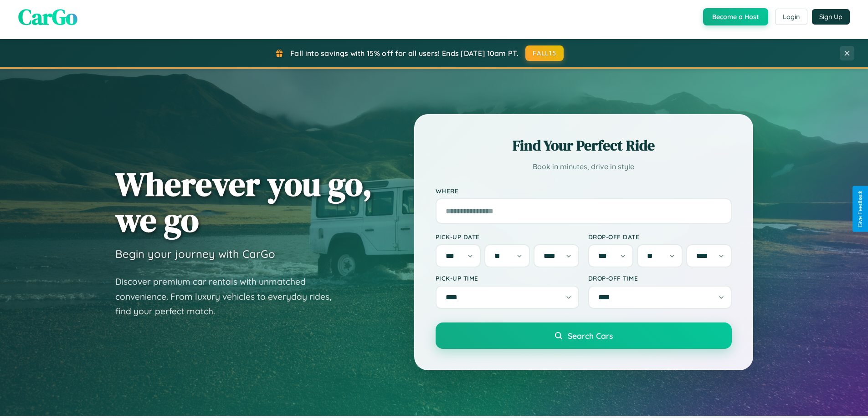 The width and height of the screenshot is (868, 418). I want to click on h1: Wherever you go, we go, so click(244, 202).